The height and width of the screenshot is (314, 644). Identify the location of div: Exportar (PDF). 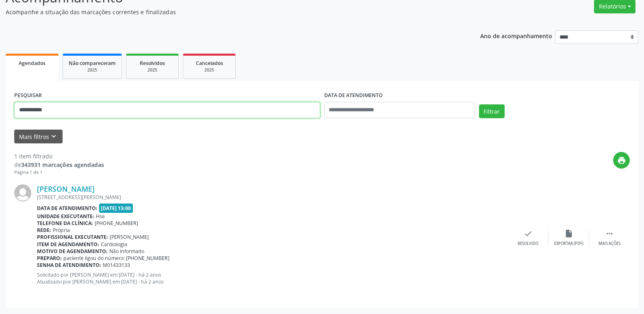
(569, 243).